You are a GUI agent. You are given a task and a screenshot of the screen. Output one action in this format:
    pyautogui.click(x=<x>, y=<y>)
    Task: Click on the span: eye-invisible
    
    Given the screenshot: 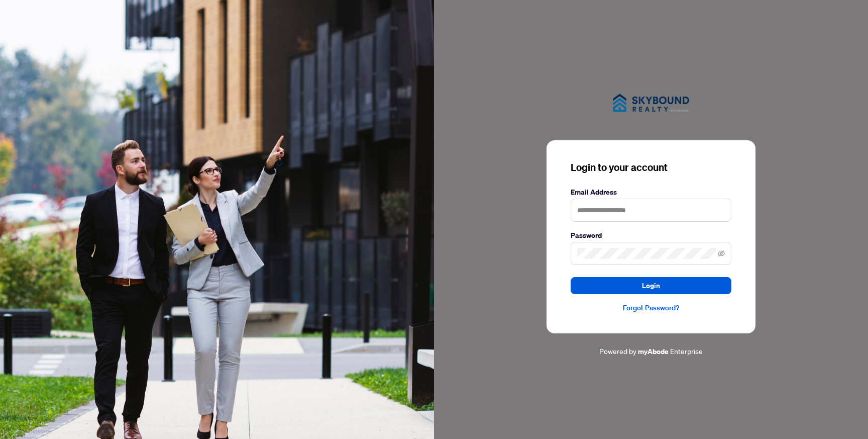 What is the action you would take?
    pyautogui.click(x=721, y=253)
    